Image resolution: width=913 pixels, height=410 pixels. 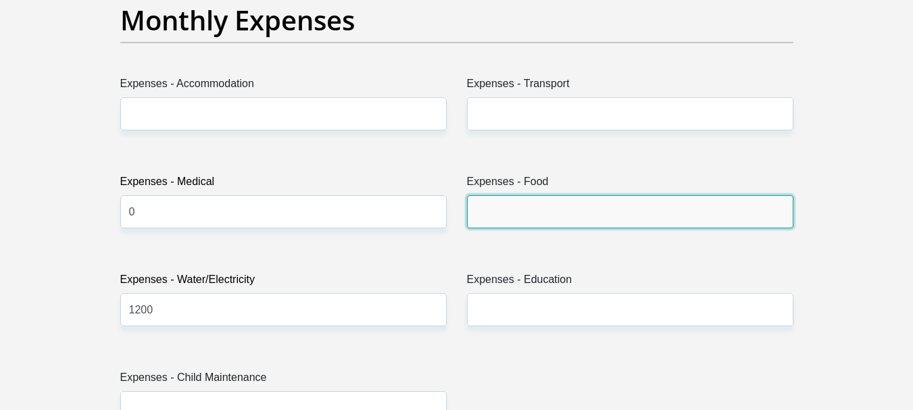 I want to click on label: Expenses - Transport, so click(x=630, y=86).